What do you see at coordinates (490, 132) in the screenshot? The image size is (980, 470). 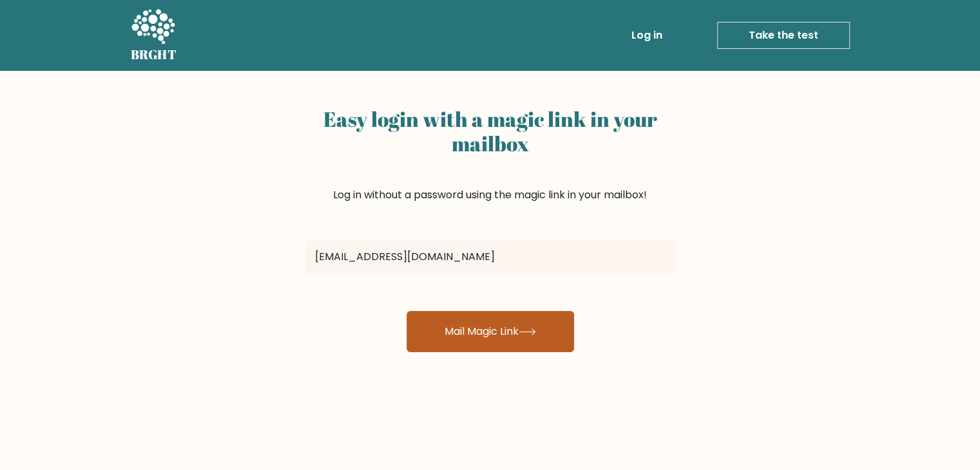 I see `h2: Easy login with a magic link in your mailbox` at bounding box center [490, 132].